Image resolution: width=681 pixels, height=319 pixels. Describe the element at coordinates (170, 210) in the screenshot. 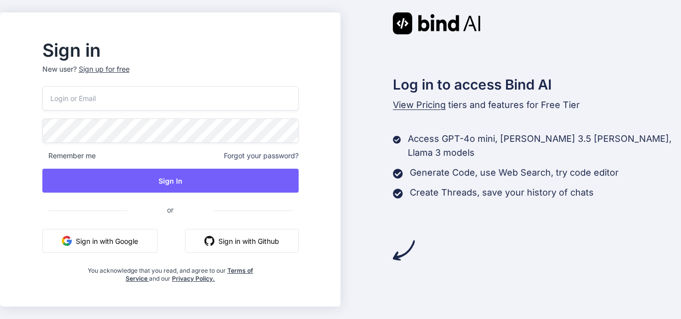

I see `span: or` at that location.